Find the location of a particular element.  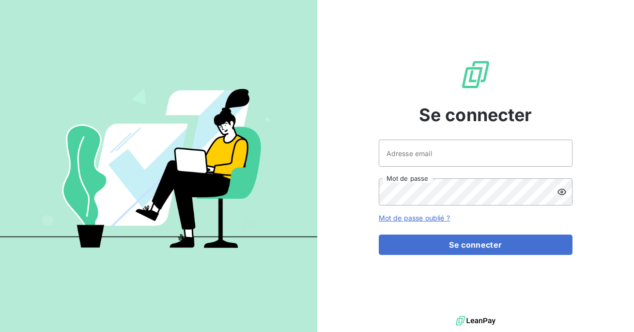

span: Se connecter is located at coordinates (475, 115).